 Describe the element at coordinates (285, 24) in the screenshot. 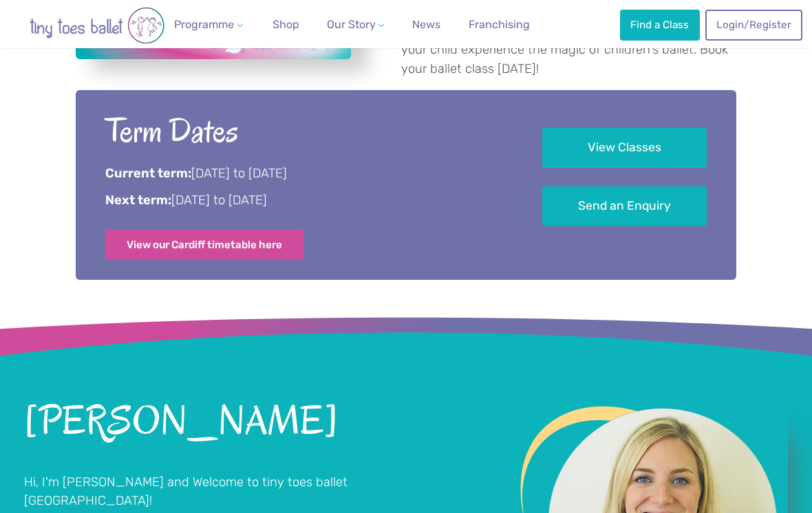

I see `a: Shop` at that location.